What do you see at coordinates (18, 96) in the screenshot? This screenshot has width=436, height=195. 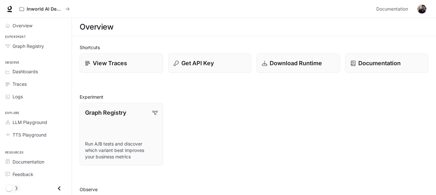 I see `span: Logs` at bounding box center [18, 96].